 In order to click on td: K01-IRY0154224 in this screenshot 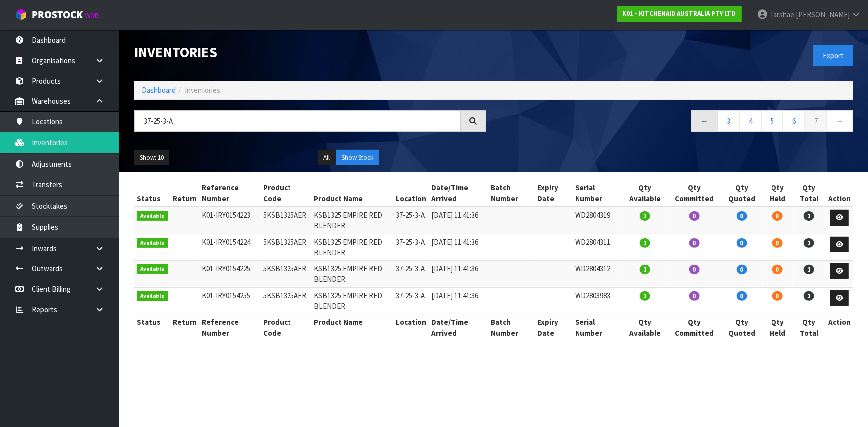, I will do `click(230, 247)`.